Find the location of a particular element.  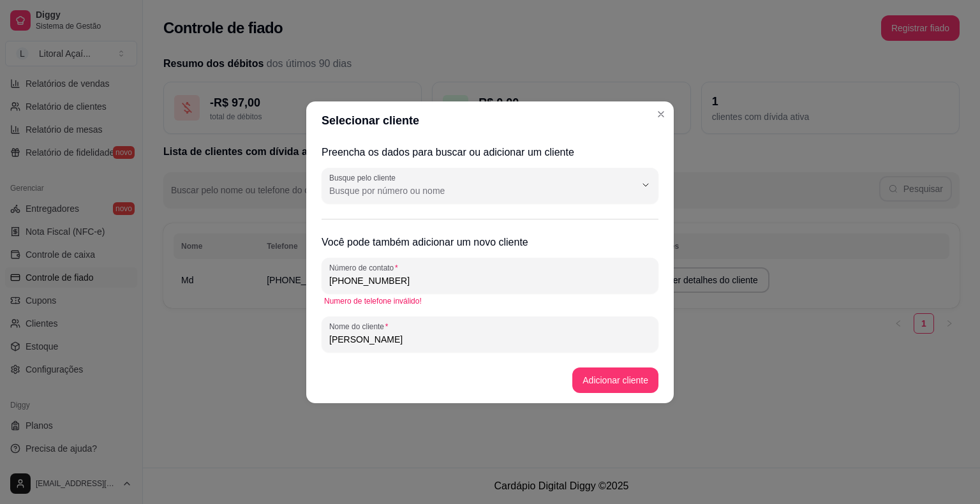

button: Show suggestions is located at coordinates (646, 185).